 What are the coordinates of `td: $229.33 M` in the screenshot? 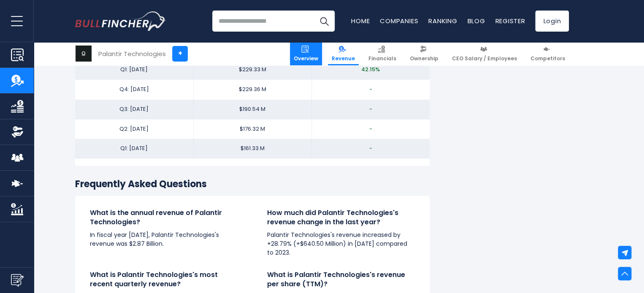 It's located at (252, 70).